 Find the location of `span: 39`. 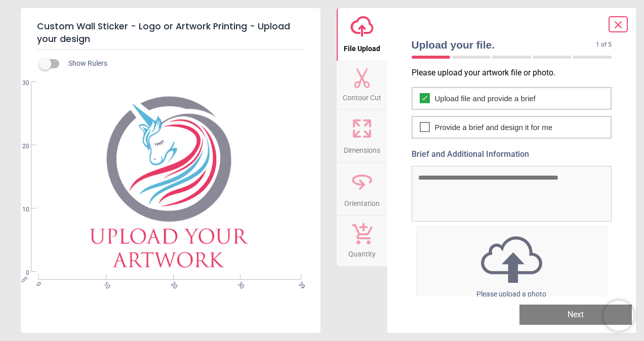

span: 39 is located at coordinates (299, 283).